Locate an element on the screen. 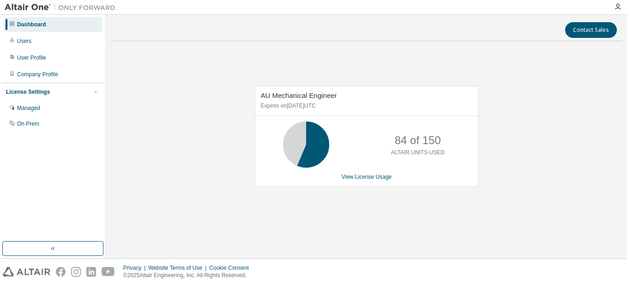  div: User Profile is located at coordinates (31, 58).